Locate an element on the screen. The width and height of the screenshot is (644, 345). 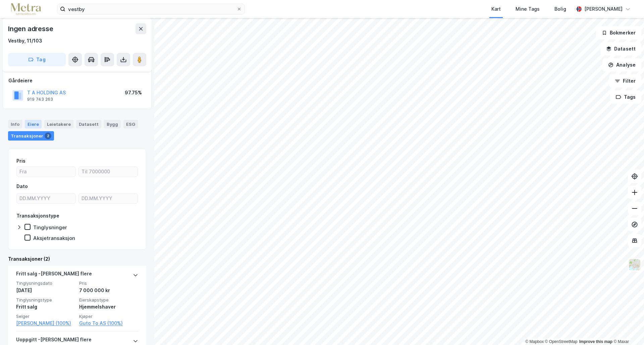
div: Transaksjoner (2) is located at coordinates (77, 259).